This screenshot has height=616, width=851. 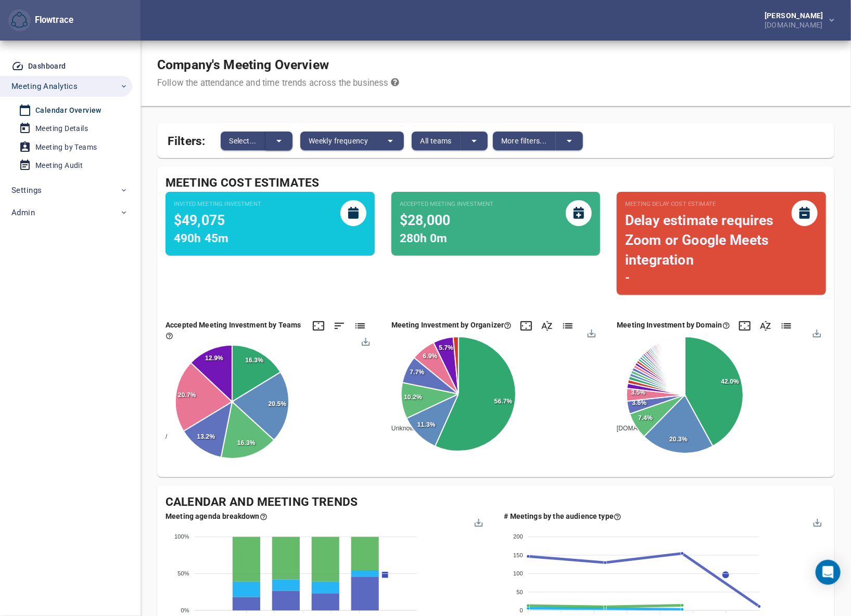 What do you see at coordinates (217, 516) in the screenshot?
I see `div: Here's the agenda information from your meetings. No agenda means the description field of the ca...` at bounding box center [217, 516].